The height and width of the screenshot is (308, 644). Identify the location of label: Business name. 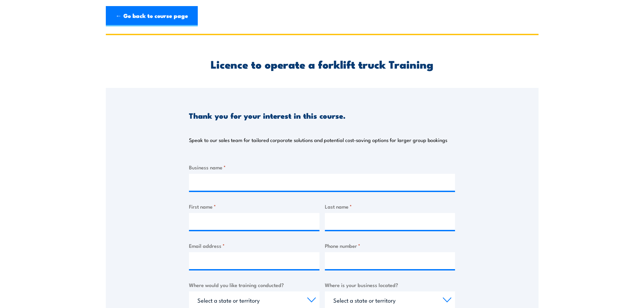
(322, 167).